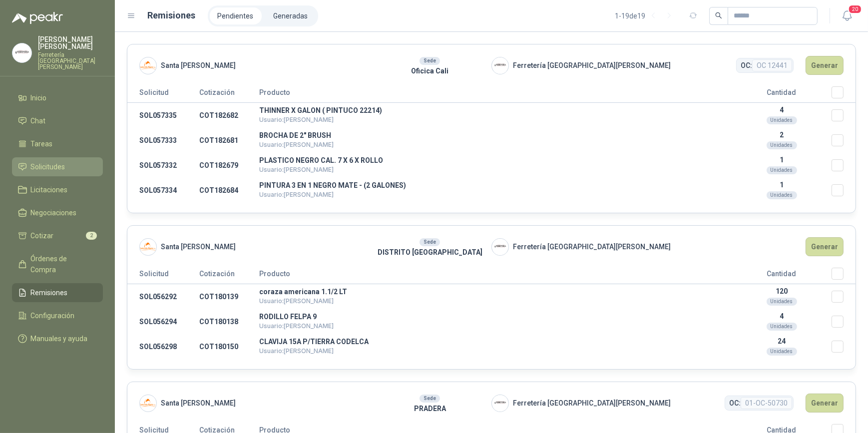  I want to click on span: Negociaciones, so click(54, 213).